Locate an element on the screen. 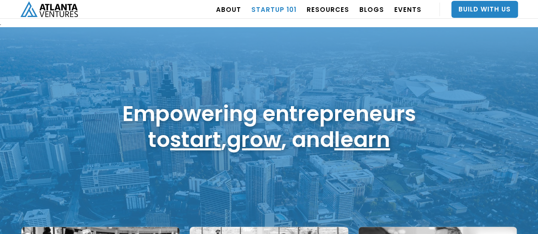 Image resolution: width=538 pixels, height=234 pixels. a: Build With Us is located at coordinates (484, 9).